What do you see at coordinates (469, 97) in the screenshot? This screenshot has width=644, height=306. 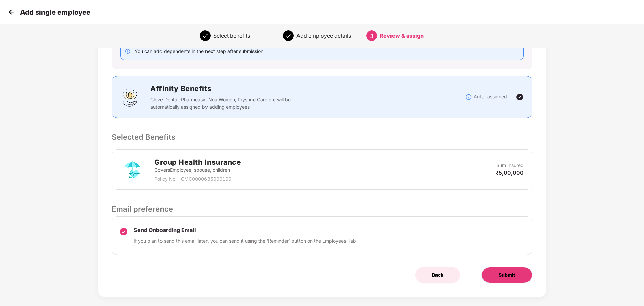 I see `img: svg+xml;base64,PHN2ZyBpZD0iSW5mb18tXzMyeDMyIiBkYXRhLW5hbWU9IkluZm8gLSAzMngzMiIgeG1sbnM9Imh0dHA6Ly...` at bounding box center [469, 97].